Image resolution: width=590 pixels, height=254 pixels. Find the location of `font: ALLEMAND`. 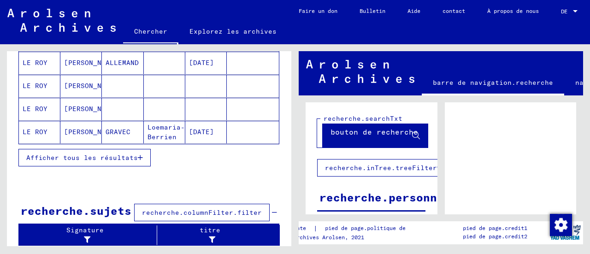

font: ALLEMAND is located at coordinates (122, 63).